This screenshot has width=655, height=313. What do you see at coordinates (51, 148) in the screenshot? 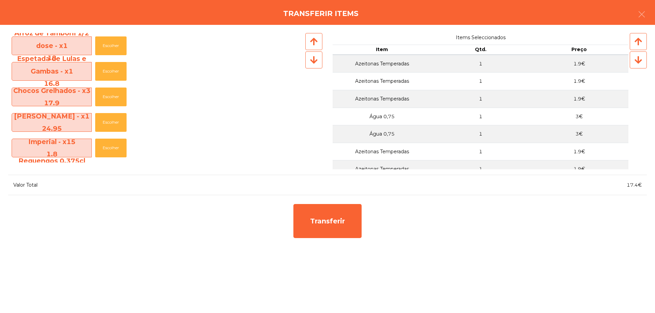
I see `span: Imperial - x15` at bounding box center [51, 148].